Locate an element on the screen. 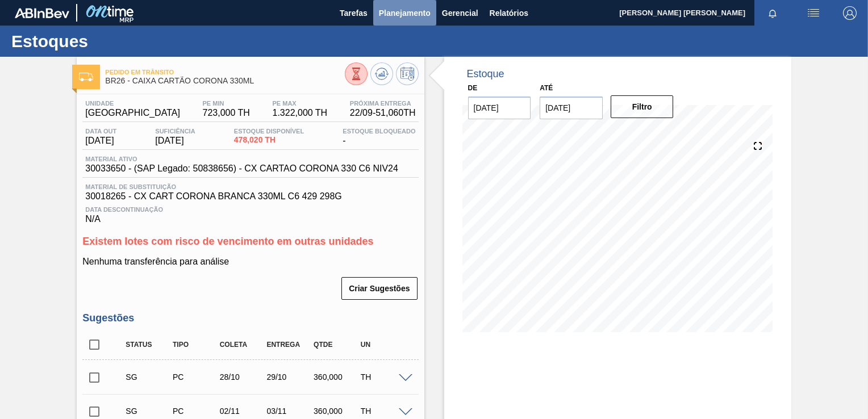  span: BR26 - CAIXA CARTÃO CORONA 330ML is located at coordinates (224, 81).